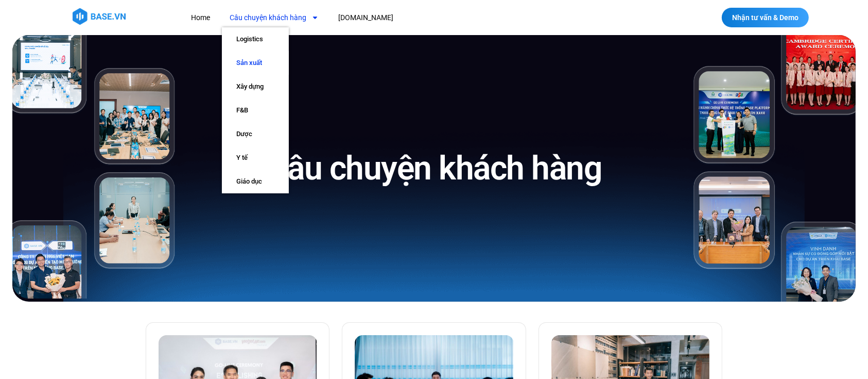 The image size is (868, 379). Describe the element at coordinates (255, 111) in the screenshot. I see `ul: Câu chuyện khách hàng` at that location.